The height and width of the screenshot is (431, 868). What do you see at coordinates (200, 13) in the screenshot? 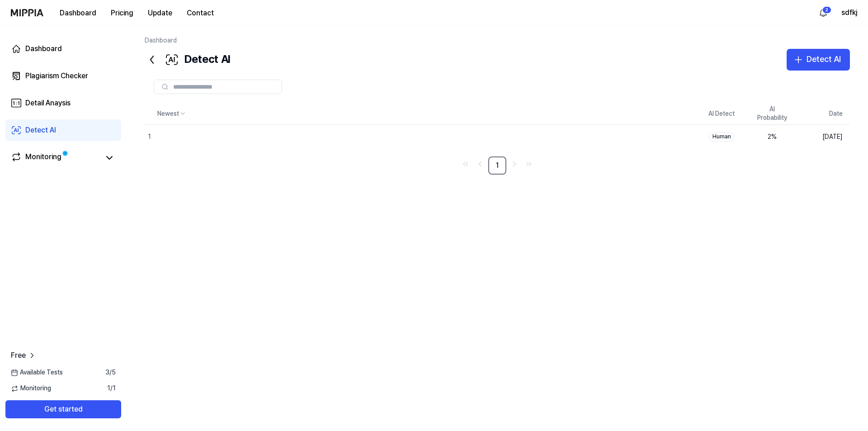
I see `a: Contact` at bounding box center [200, 13].